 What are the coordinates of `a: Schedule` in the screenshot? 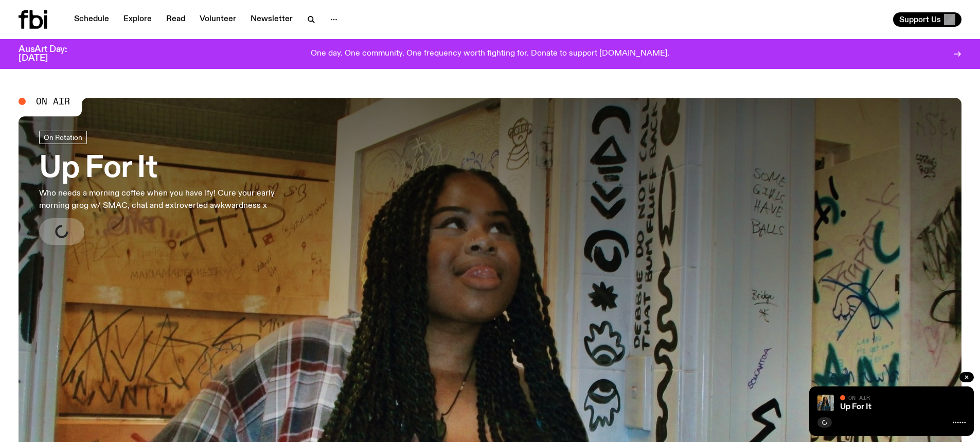 It's located at (92, 20).